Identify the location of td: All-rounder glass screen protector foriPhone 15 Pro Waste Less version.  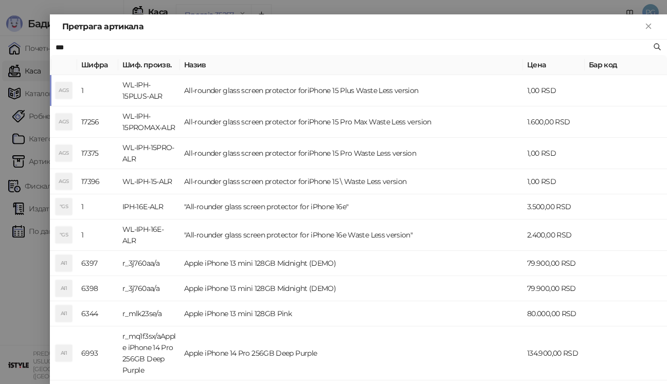
(351, 153).